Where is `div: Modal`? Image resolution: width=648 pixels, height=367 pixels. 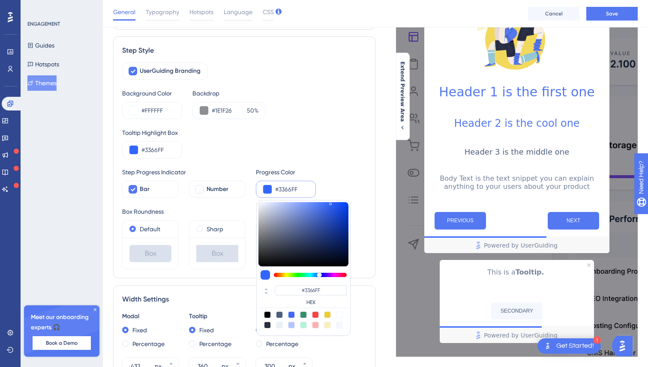 div: Modal is located at coordinates (150, 317).